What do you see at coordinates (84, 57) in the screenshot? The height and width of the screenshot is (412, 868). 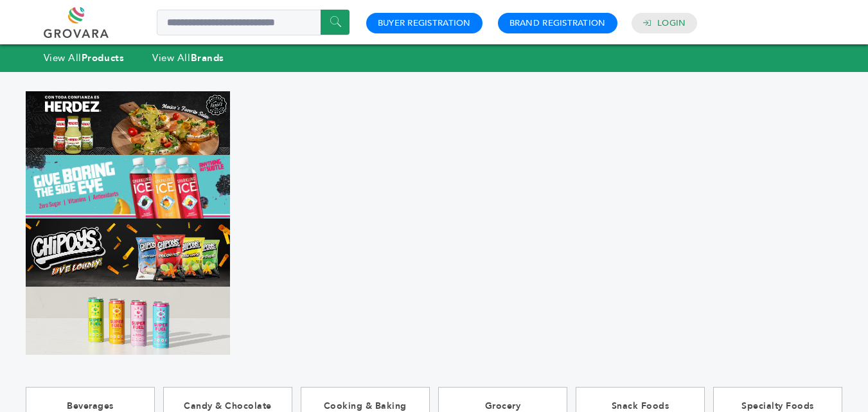 I see `a: View AllProducts` at bounding box center [84, 57].